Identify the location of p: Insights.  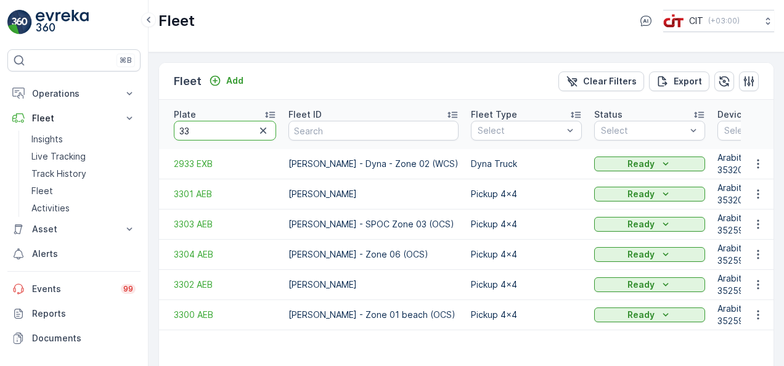
(47, 139).